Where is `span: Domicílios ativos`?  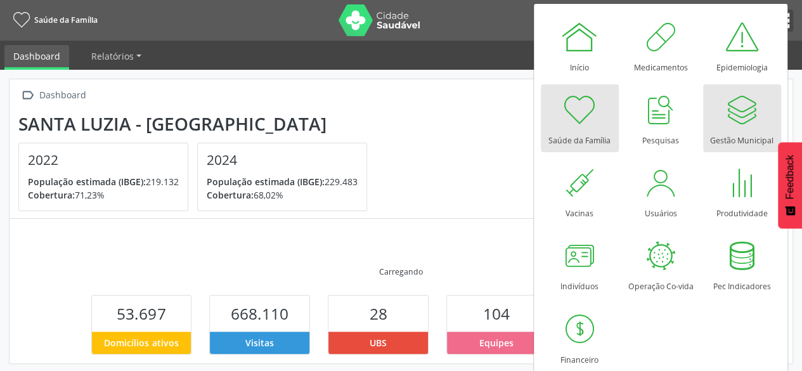 span: Domicílios ativos is located at coordinates (141, 342).